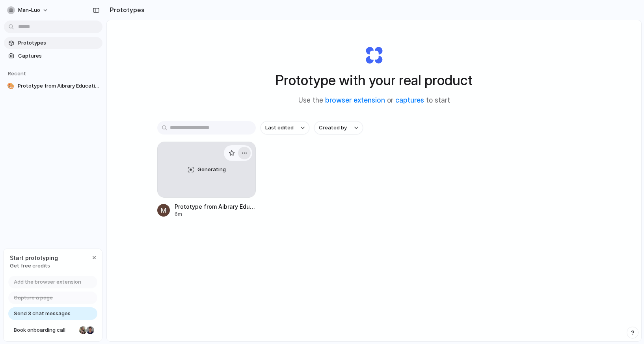  I want to click on span: Send 3 chat messages, so click(42, 313).